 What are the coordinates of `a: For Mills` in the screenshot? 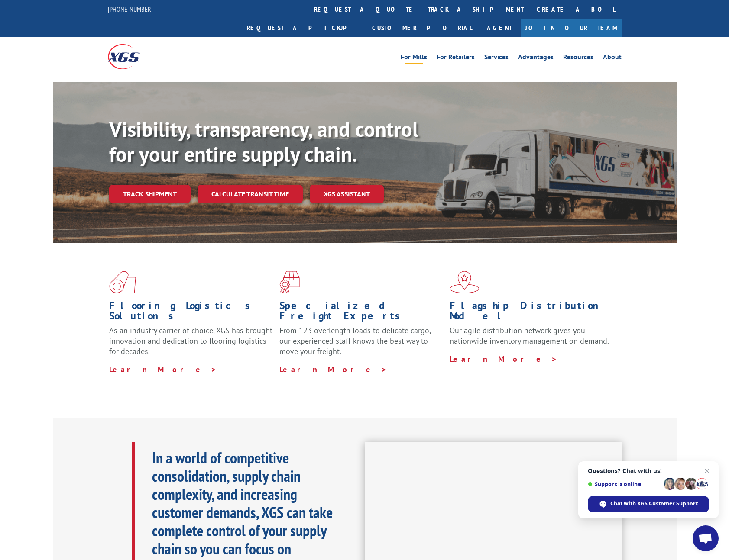 It's located at (414, 59).